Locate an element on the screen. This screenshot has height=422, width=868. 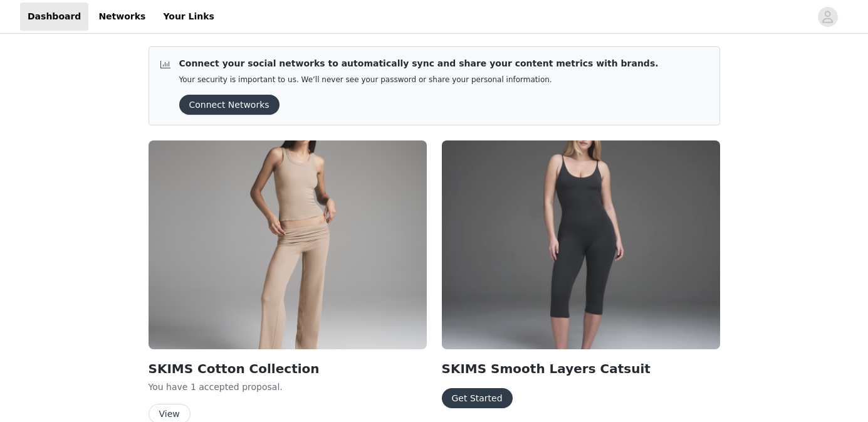
p: Connect your social networks to automatically sync and share your content metrics with brands. is located at coordinates (419, 63).